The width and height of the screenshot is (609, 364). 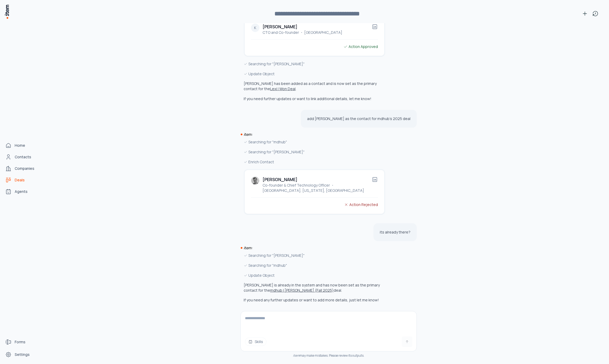 What do you see at coordinates (256, 342) in the screenshot?
I see `button: Skills` at bounding box center [256, 342].